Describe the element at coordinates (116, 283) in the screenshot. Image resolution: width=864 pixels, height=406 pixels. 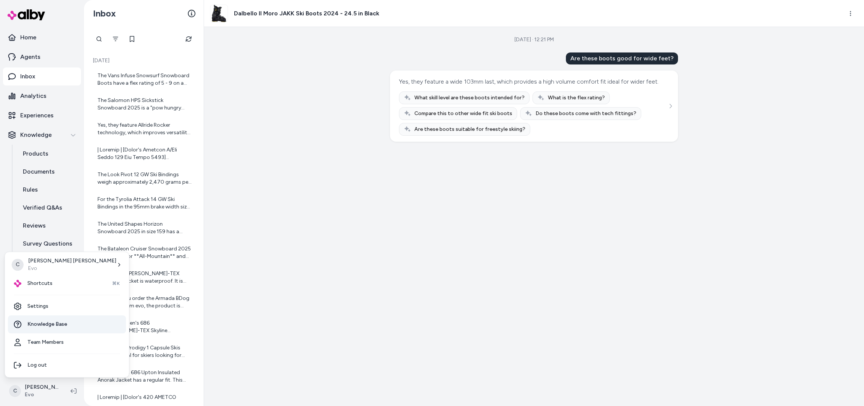
I see `span: ⌘K` at that location.